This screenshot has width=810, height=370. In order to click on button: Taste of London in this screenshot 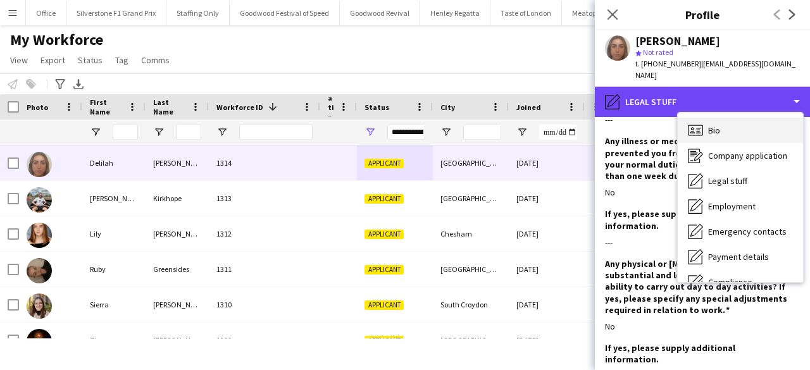, I will do `click(526, 13)`.